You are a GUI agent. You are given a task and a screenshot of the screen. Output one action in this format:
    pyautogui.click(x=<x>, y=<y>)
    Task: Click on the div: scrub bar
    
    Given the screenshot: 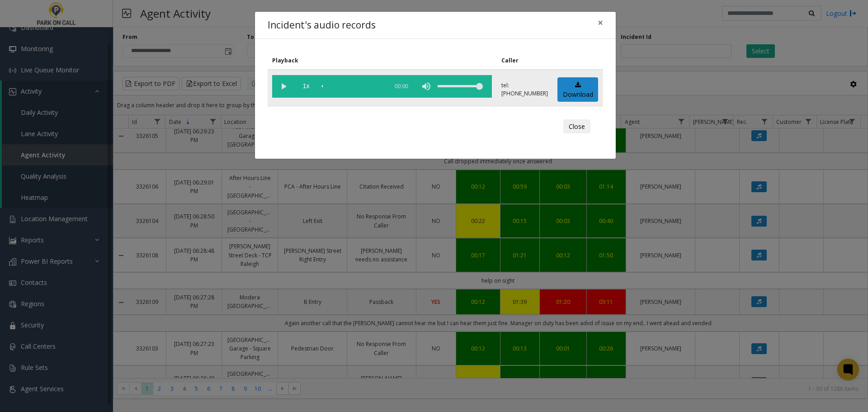 What is the action you would take?
    pyautogui.click(x=353, y=86)
    